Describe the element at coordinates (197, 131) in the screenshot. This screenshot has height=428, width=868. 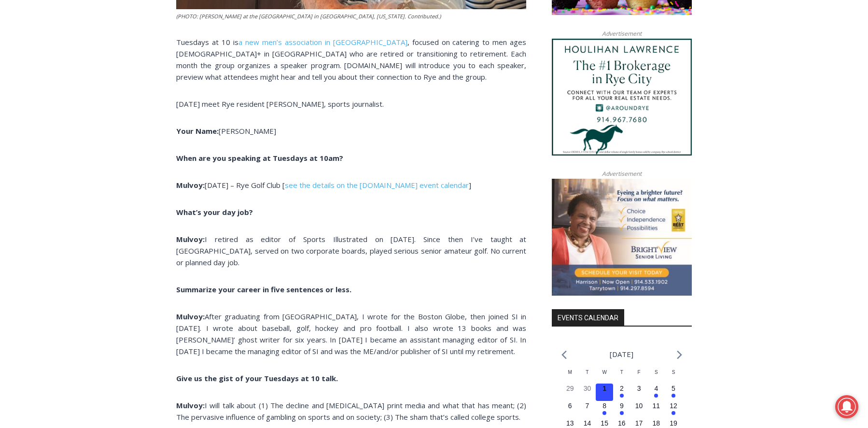
I see `b: Your Name:` at that location.